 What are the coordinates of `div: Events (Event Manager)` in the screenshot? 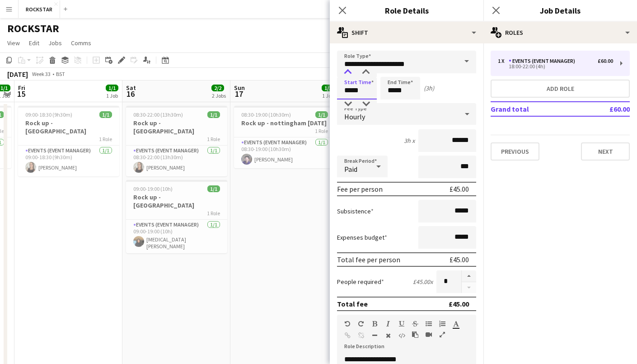 It's located at (544, 61).